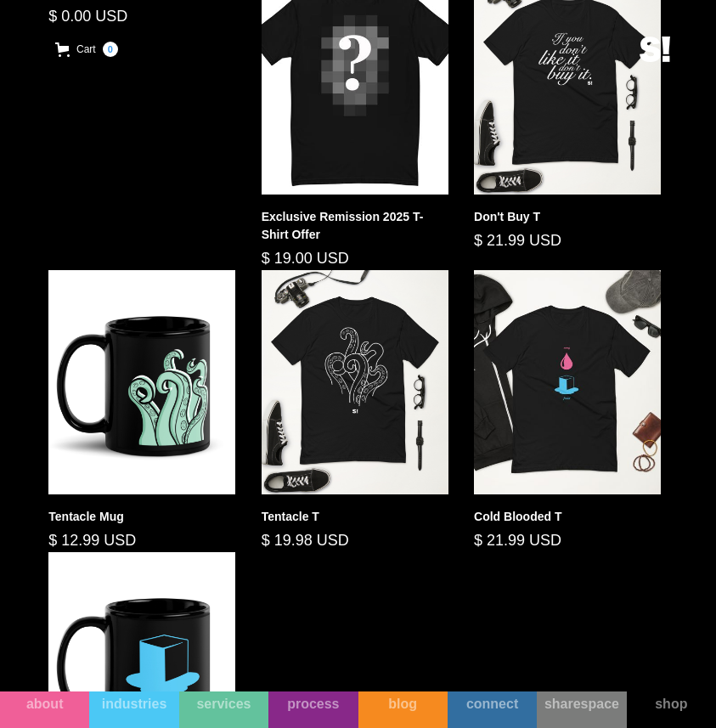 This screenshot has height=728, width=716. Describe the element at coordinates (133, 703) in the screenshot. I see `div: industries` at that location.